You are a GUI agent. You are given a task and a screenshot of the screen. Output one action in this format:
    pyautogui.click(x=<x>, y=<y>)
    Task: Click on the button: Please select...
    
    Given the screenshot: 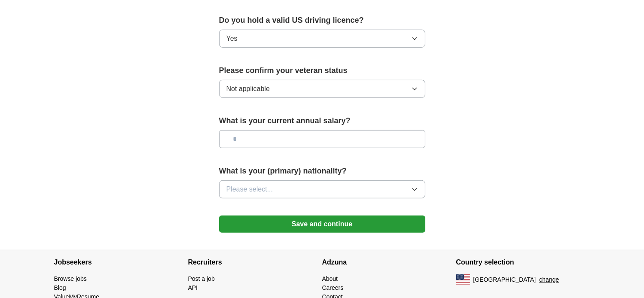 What is the action you would take?
    pyautogui.click(x=322, y=189)
    